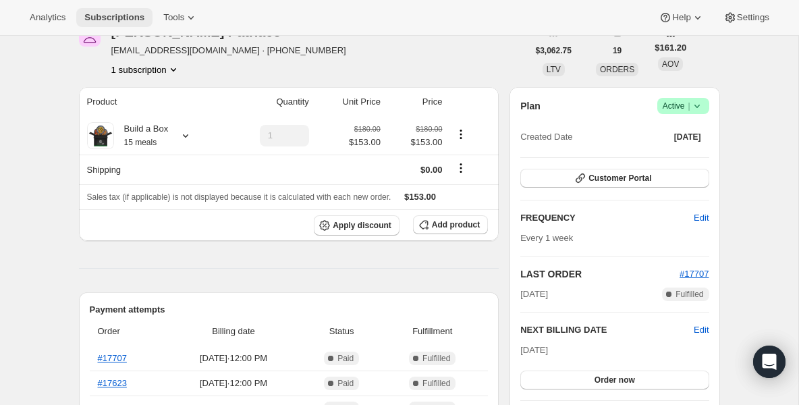  I want to click on span: Add product, so click(455, 225).